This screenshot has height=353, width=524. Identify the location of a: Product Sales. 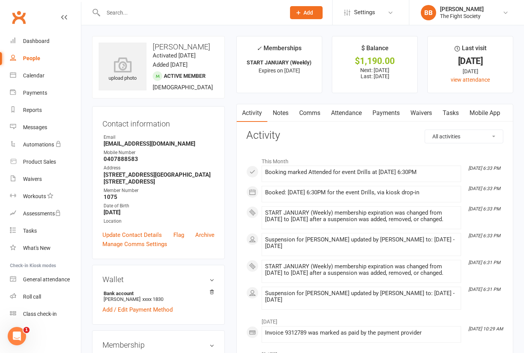
(45, 162).